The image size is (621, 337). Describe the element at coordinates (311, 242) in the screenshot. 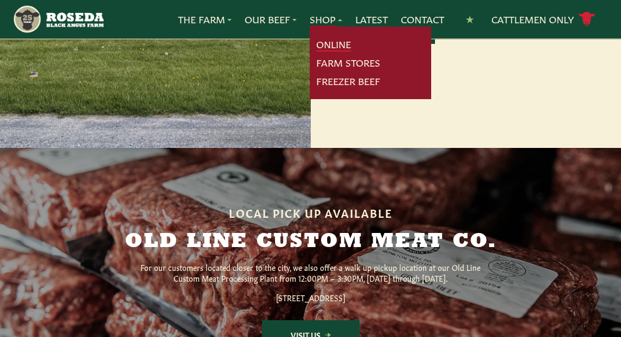

I see `h2: Old Line Custom Meat Co.` at that location.